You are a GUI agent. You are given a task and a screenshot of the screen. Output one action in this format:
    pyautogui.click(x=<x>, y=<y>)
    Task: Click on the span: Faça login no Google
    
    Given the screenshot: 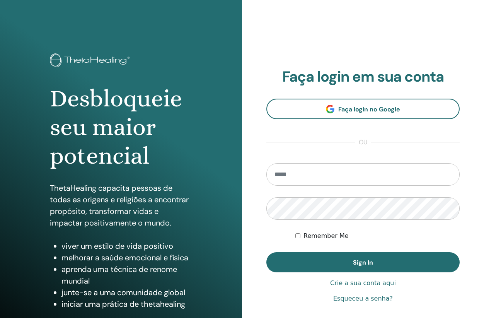 What is the action you would take?
    pyautogui.click(x=369, y=109)
    